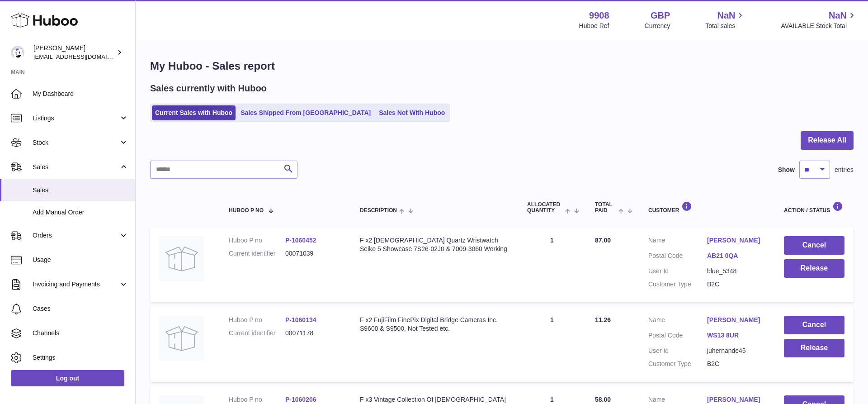 This screenshot has height=404, width=868. I want to click on strong: 9908, so click(599, 16).